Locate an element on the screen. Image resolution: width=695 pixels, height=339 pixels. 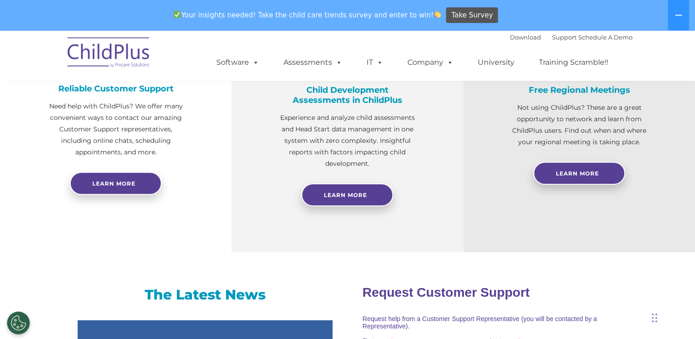
h4: Child Development Assessments in ChildPlus is located at coordinates (348, 95).